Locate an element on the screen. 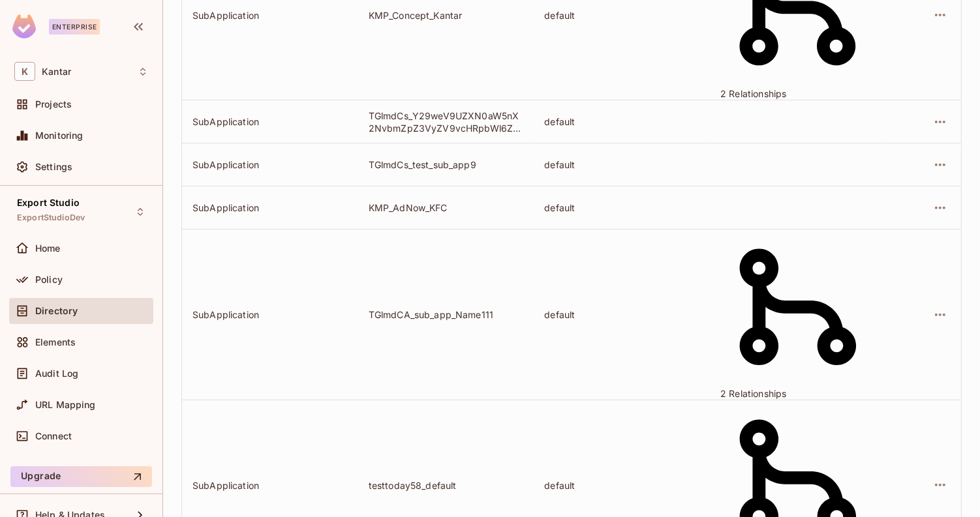 The height and width of the screenshot is (517, 980). span: Settings is located at coordinates (54, 167).